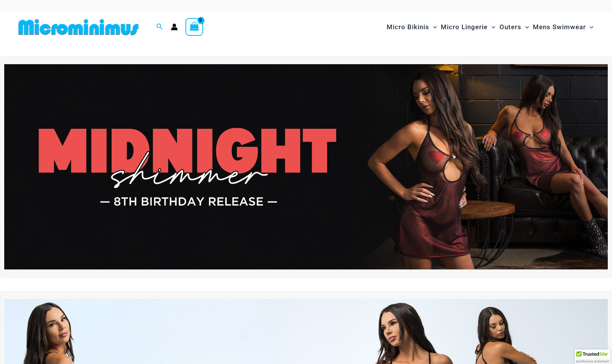 This screenshot has height=364, width=612. What do you see at coordinates (563, 27) in the screenshot?
I see `a: Mens SwimwearMenu ToggleMenu Toggle` at bounding box center [563, 27].